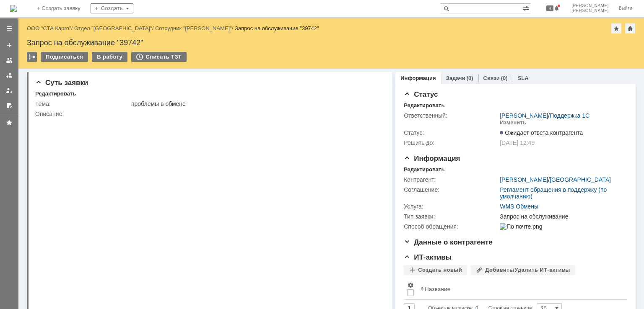 This screenshot has height=309, width=644. I want to click on div: Название, so click(437, 289).